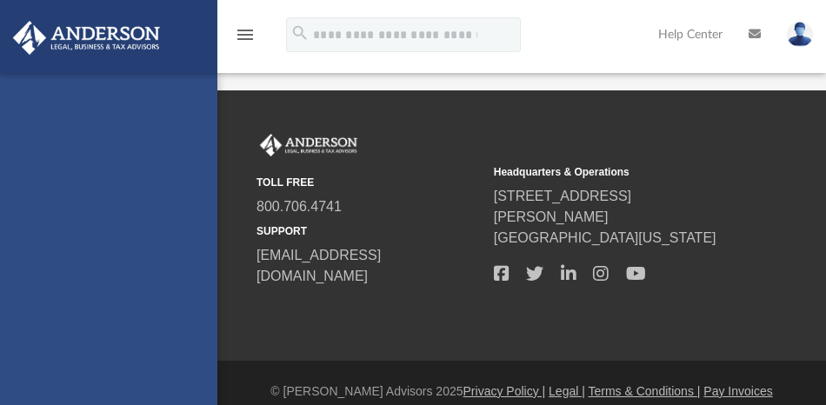  Describe the element at coordinates (800, 34) in the screenshot. I see `img: User Pic` at that location.